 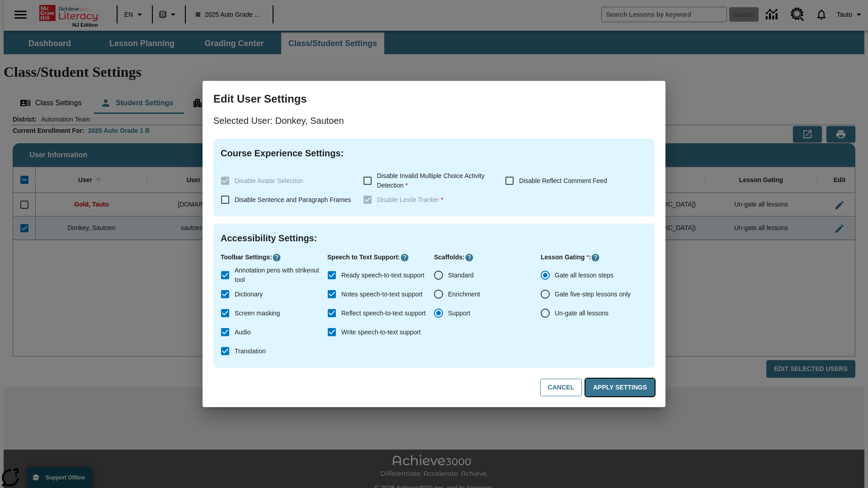 What do you see at coordinates (464, 294) in the screenshot?
I see `span: Enrichment` at bounding box center [464, 294].